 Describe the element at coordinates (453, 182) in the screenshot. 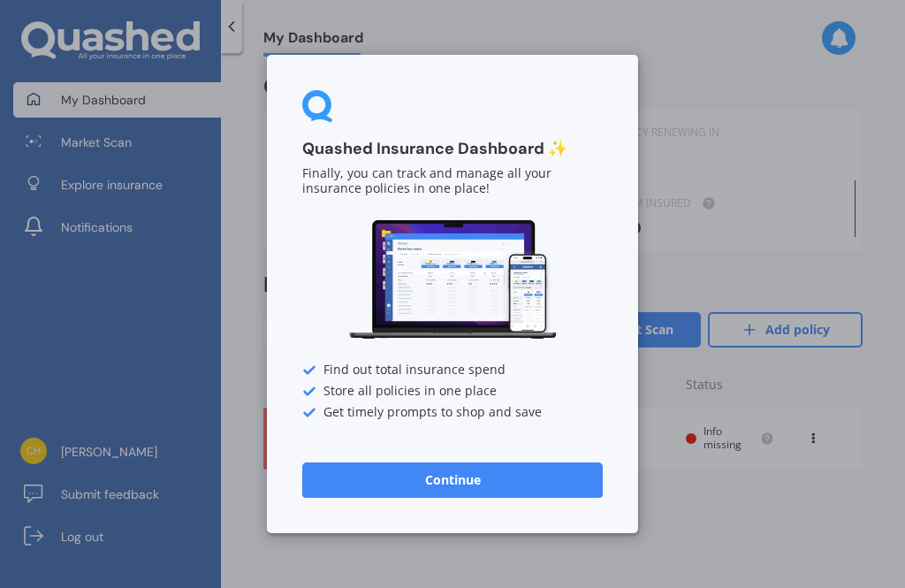

I see `p: Finally, you can track and manage all your insurance policies in one place!` at that location.